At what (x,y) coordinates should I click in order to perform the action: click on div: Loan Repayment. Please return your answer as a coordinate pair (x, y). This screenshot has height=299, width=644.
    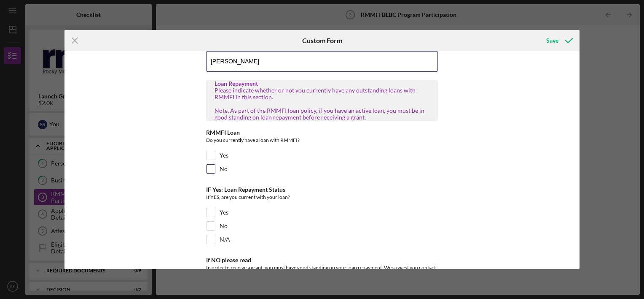
    Looking at the image, I should click on (322, 83).